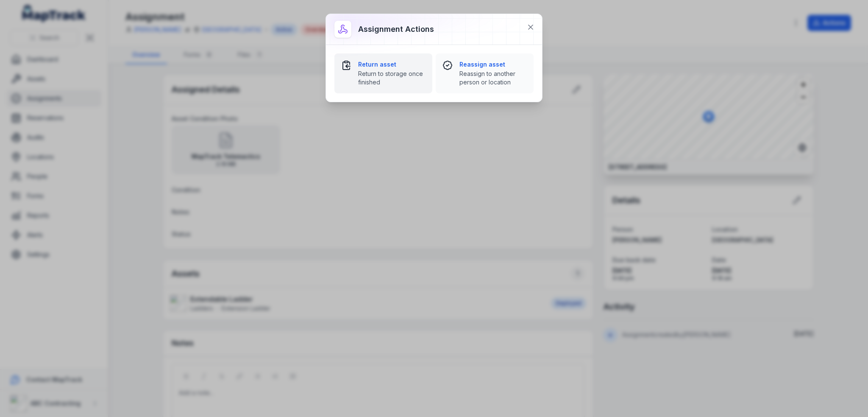 This screenshot has width=868, height=417. What do you see at coordinates (383, 73) in the screenshot?
I see `button: Return assetReturn to storage once finished` at bounding box center [383, 73].